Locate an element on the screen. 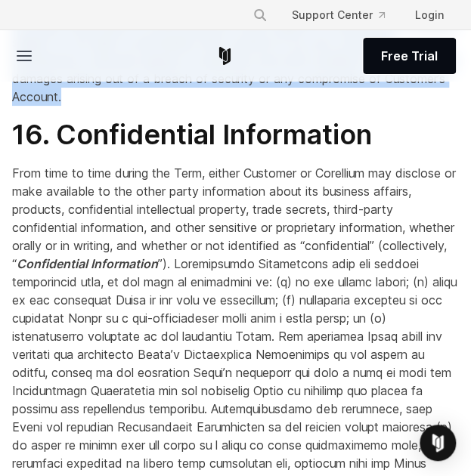 This screenshot has width=471, height=476. a: Login is located at coordinates (429, 15).